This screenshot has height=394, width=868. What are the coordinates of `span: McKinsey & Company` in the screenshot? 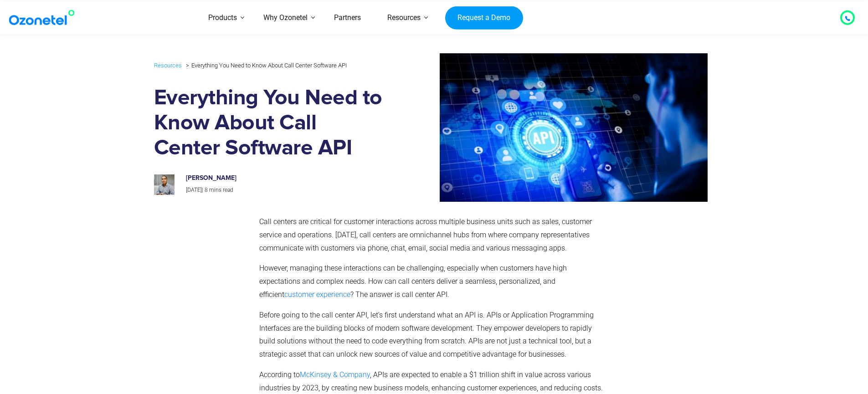 It's located at (335, 375).